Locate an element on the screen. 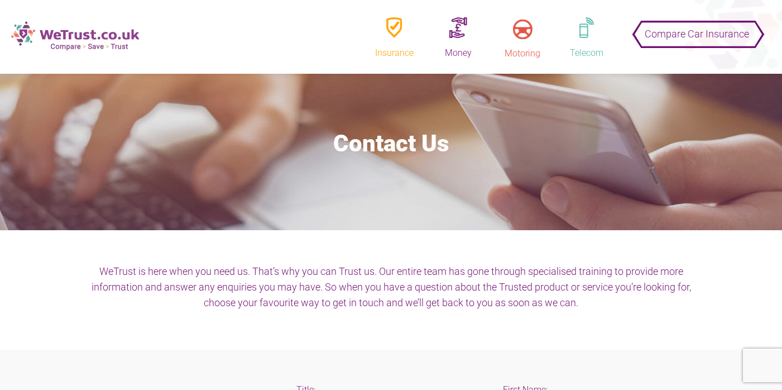 The width and height of the screenshot is (782, 390). div: Money is located at coordinates (458, 53).